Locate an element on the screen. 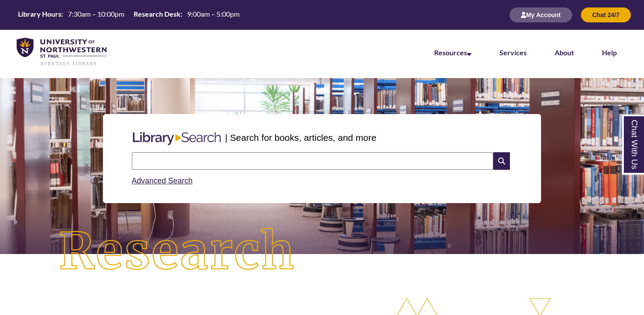  button: My Account is located at coordinates (541, 15).